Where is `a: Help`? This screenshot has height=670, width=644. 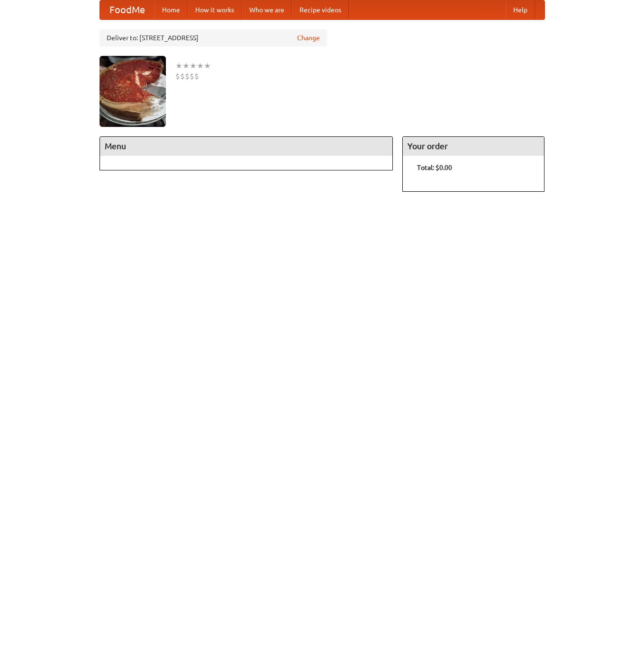
a: Help is located at coordinates (521, 10).